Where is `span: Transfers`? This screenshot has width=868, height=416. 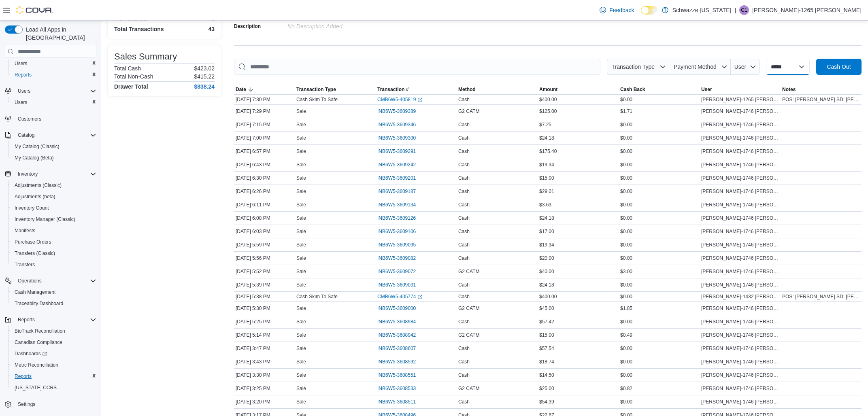 span: Transfers is located at coordinates (54, 264).